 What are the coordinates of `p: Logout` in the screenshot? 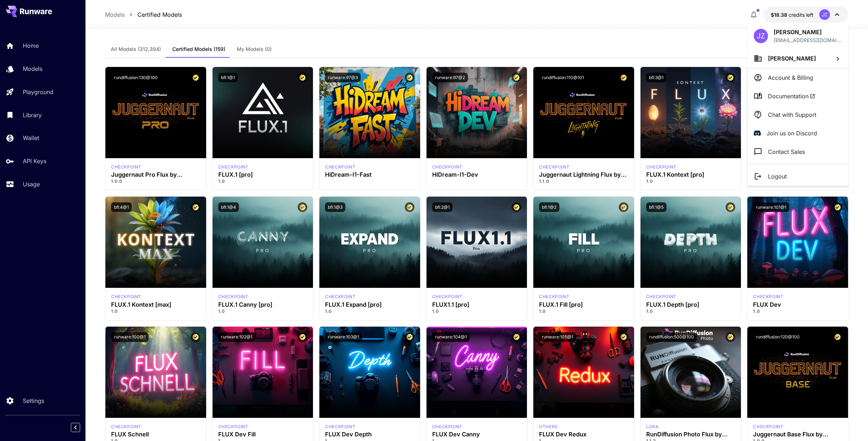 It's located at (777, 176).